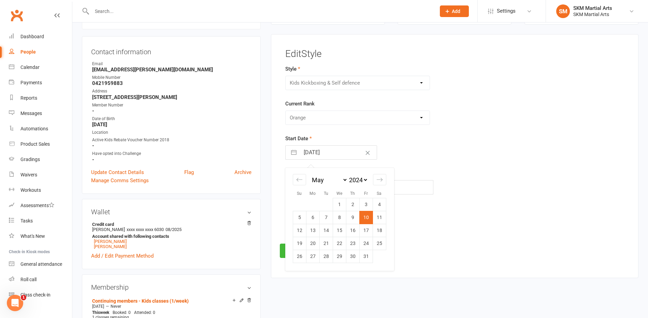 Image resolution: width=648 pixels, height=318 pixels. Describe the element at coordinates (35, 295) in the screenshot. I see `div: Class check-in` at that location.